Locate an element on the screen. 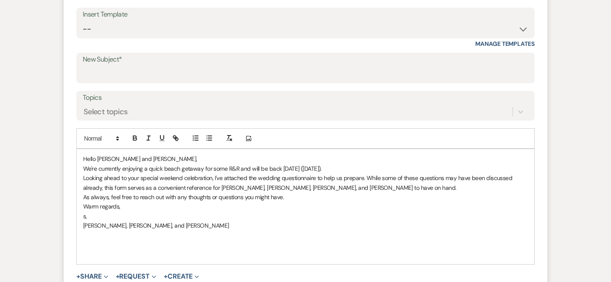 This screenshot has height=282, width=611. label: Topics is located at coordinates (305, 98).